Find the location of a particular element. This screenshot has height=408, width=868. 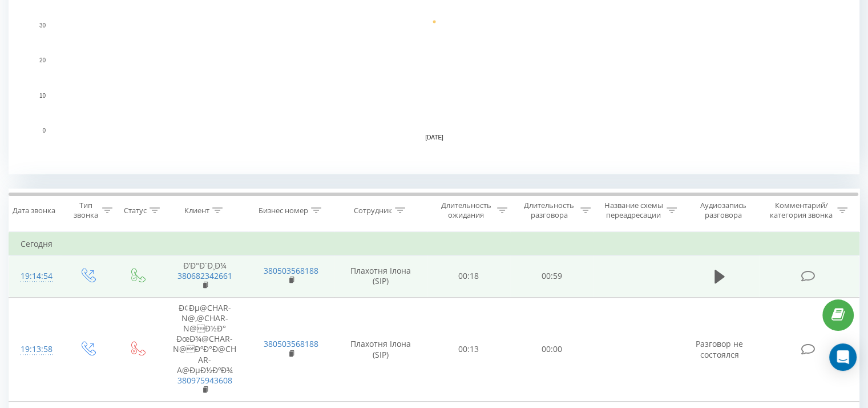

div: Комментарий/категория звонка is located at coordinates (801, 210).